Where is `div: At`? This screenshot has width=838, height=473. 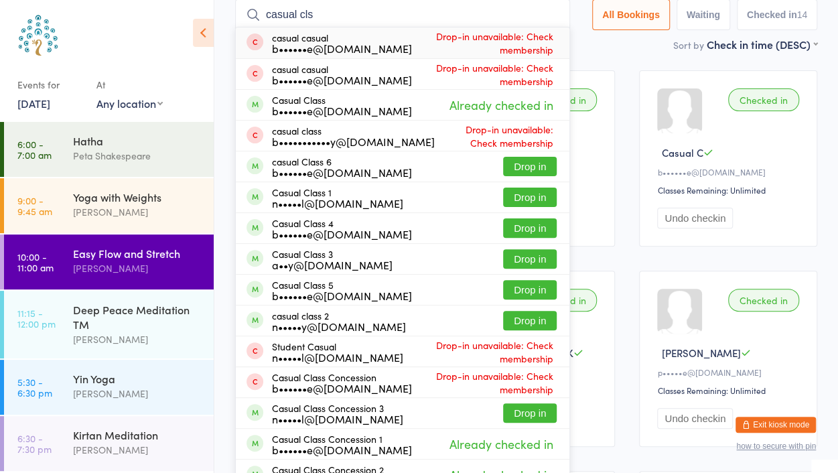
div: At is located at coordinates (129, 84).